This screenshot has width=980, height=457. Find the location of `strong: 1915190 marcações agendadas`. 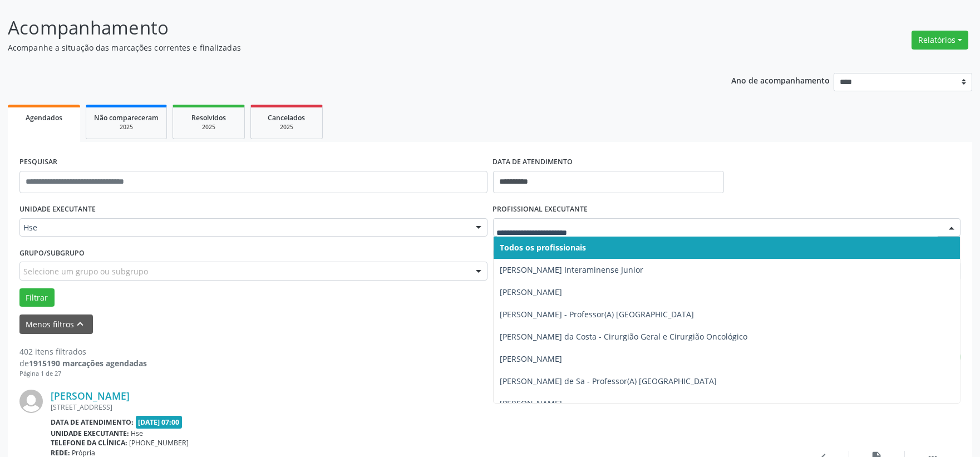

strong: 1915190 marcações agendadas is located at coordinates (88, 363).